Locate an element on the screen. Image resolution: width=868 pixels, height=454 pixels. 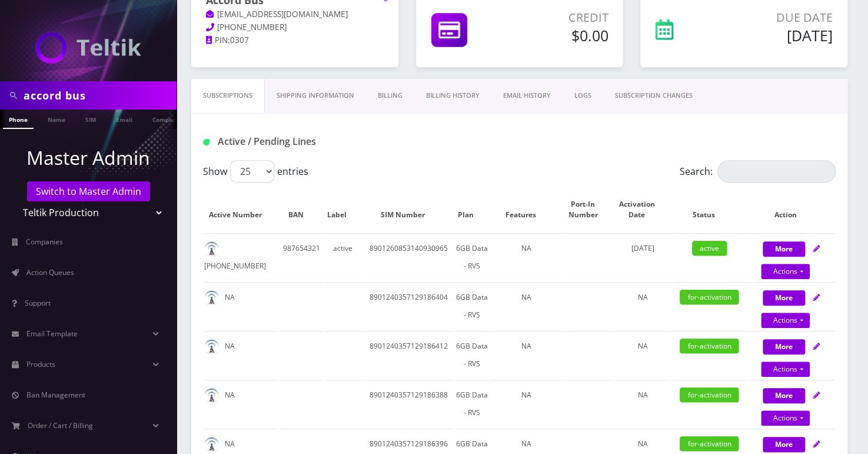
span: active is located at coordinates (709, 248).